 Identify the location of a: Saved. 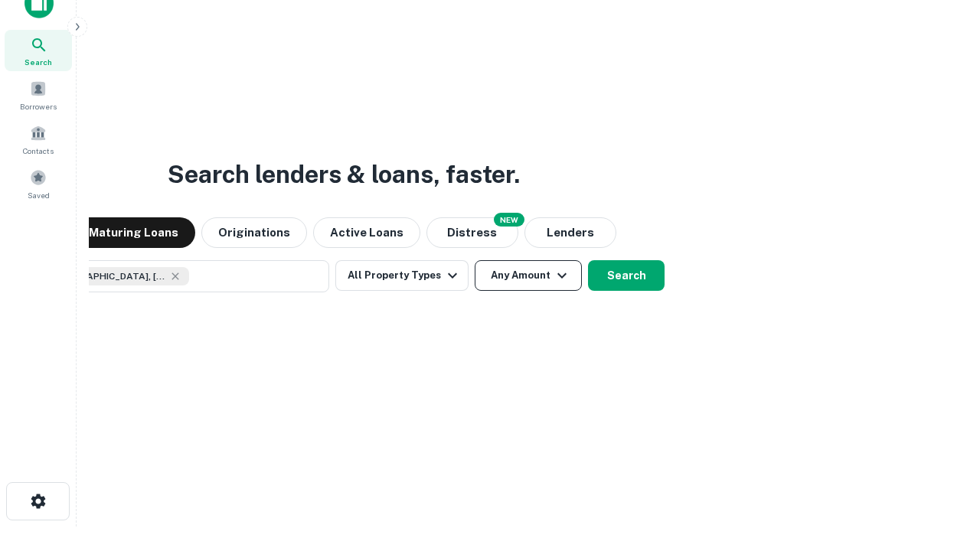
(38, 184).